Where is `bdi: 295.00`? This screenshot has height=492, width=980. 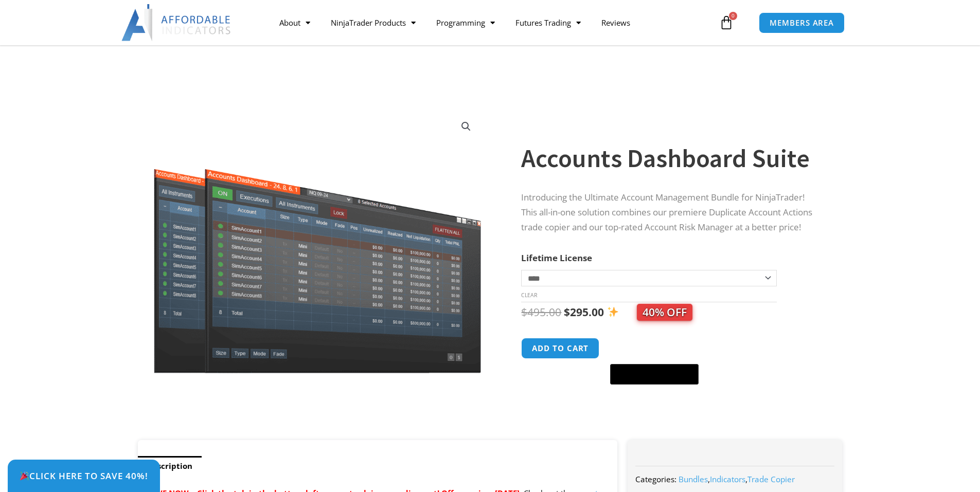 bdi: 295.00 is located at coordinates (584, 312).